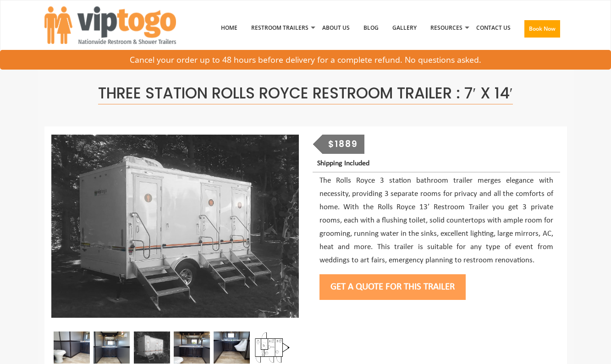  What do you see at coordinates (542, 29) in the screenshot?
I see `button: Book Now` at bounding box center [542, 29].